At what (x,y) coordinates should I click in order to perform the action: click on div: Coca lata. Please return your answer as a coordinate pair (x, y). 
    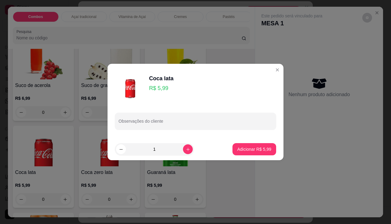
    Looking at the image, I should click on (161, 78).